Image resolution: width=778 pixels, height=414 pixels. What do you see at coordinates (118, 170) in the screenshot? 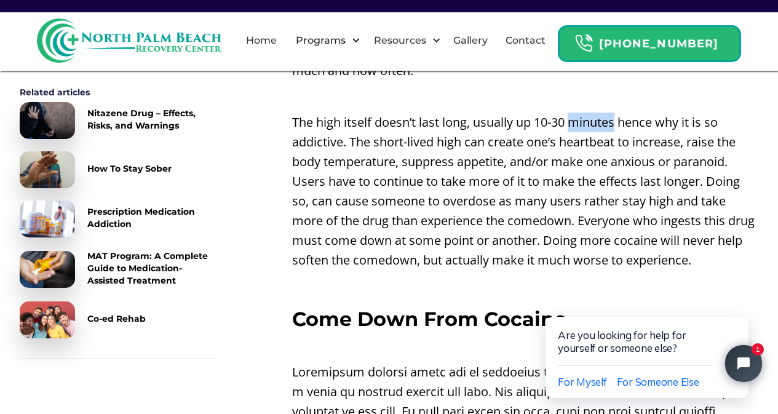
I see `a: How To Stay Sober` at bounding box center [118, 170].